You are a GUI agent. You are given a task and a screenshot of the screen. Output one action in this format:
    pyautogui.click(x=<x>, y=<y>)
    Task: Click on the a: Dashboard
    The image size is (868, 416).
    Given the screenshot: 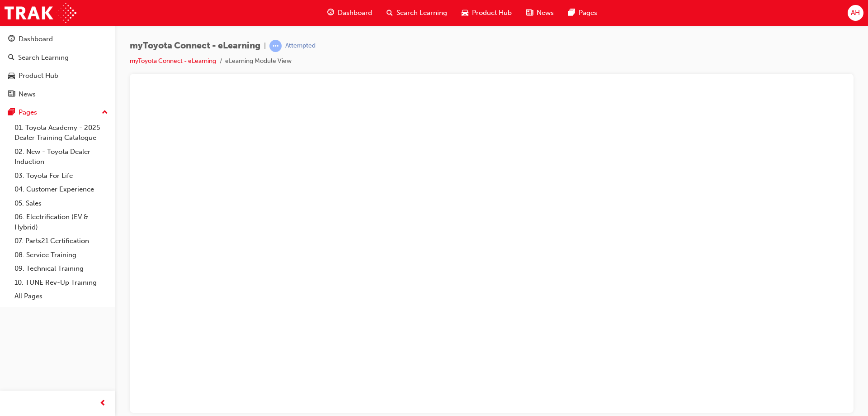 What is the action you would take?
    pyautogui.click(x=58, y=39)
    